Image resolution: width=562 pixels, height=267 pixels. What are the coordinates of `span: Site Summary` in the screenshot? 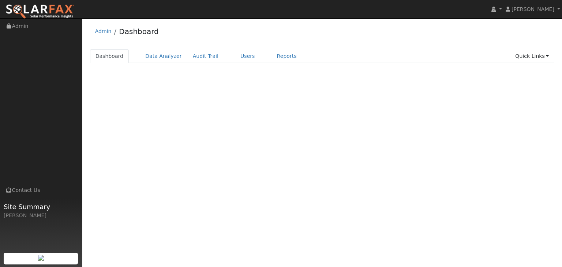 It's located at (41, 206).